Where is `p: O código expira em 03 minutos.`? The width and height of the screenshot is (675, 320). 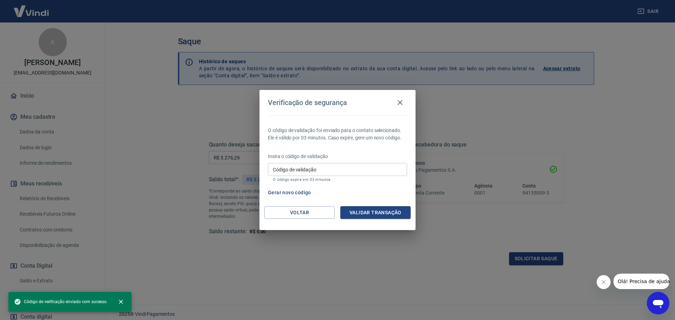 p: O código expira em 03 minutos. is located at coordinates (338, 180).